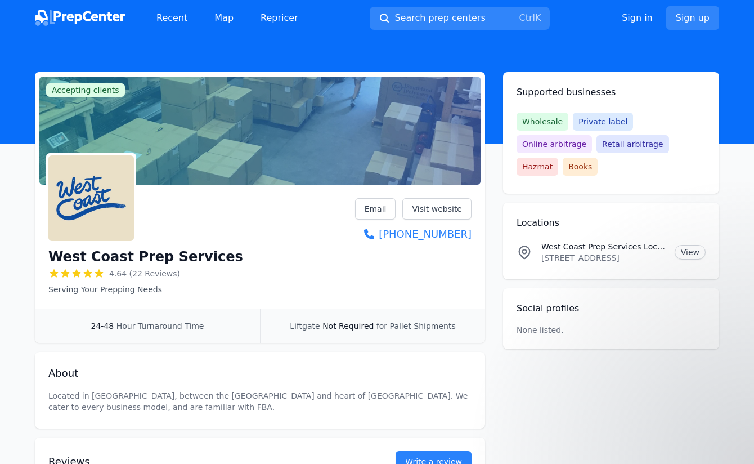 This screenshot has width=754, height=464. Describe the element at coordinates (416, 326) in the screenshot. I see `span: for Pallet Shipments` at that location.